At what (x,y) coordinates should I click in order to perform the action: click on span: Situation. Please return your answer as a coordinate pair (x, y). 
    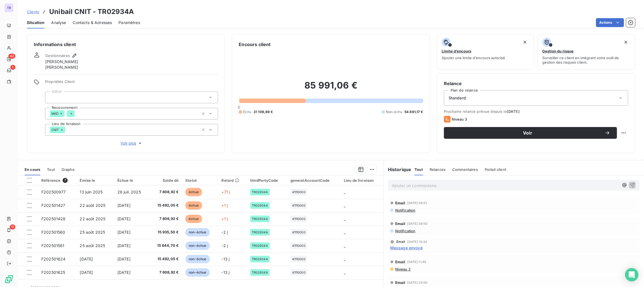
    Looking at the image, I should click on (35, 23).